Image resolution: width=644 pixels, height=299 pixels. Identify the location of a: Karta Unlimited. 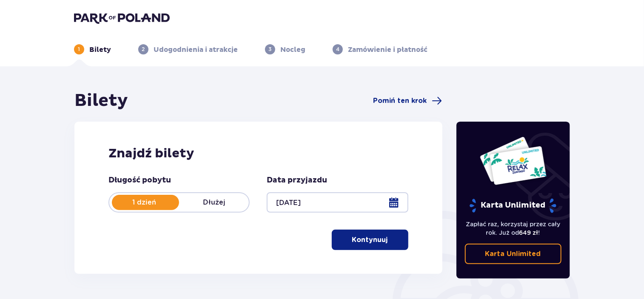
(513, 254).